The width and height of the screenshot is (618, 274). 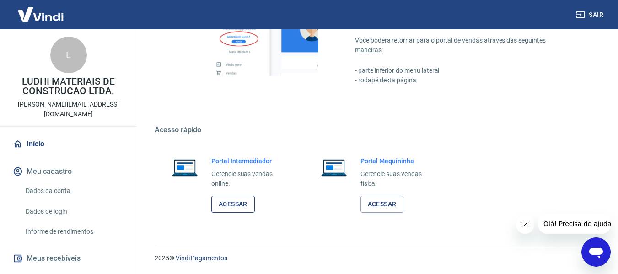 I want to click on img: Vindi, so click(x=41, y=14).